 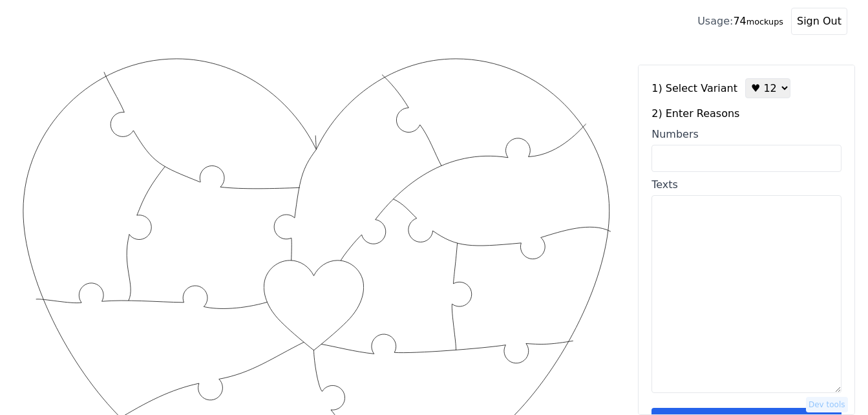 What do you see at coordinates (747, 158) in the screenshot?
I see `input: Numbers` at bounding box center [747, 158].